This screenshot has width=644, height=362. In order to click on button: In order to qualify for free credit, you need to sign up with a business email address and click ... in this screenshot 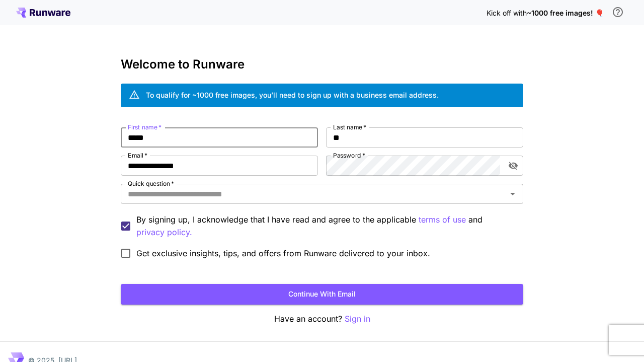, I will do `click(618, 12)`.